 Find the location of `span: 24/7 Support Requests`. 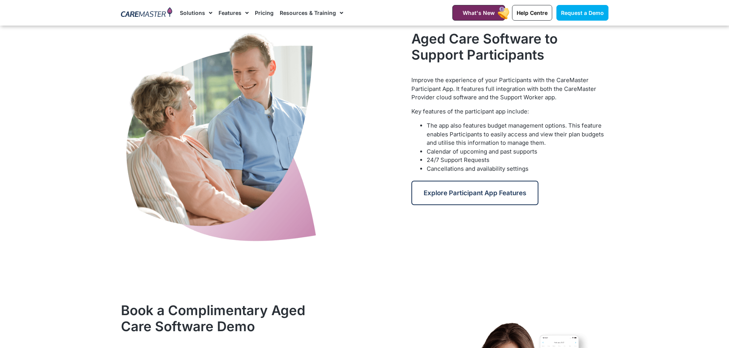

span: 24/7 Support Requests is located at coordinates (458, 160).